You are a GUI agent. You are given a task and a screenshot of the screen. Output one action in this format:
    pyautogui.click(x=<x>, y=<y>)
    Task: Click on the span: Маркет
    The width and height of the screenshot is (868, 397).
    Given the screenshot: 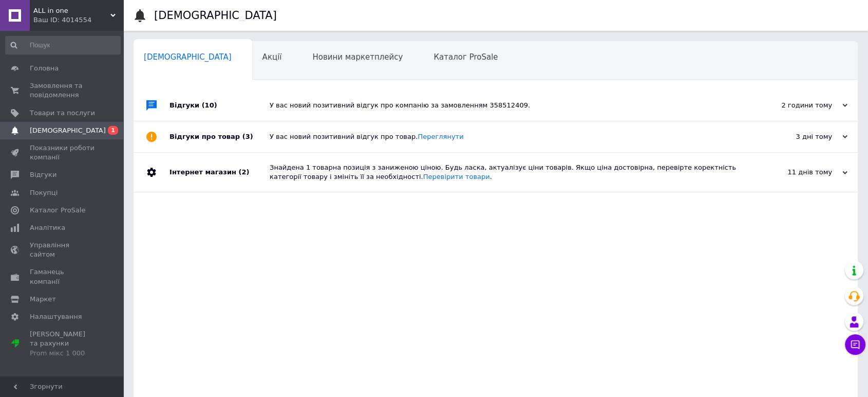 What is the action you would take?
    pyautogui.click(x=42, y=300)
    